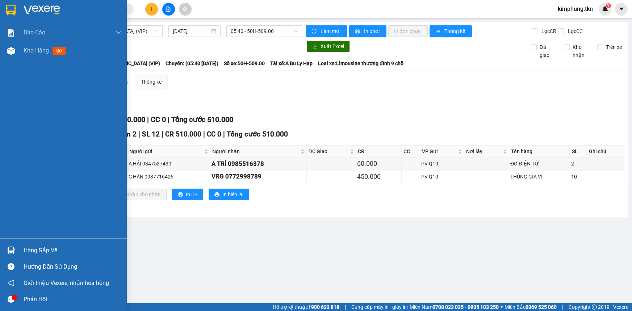 The width and height of the screenshot is (632, 311). I want to click on span: Tài xế: A Bu Ly Hạp, so click(291, 63).